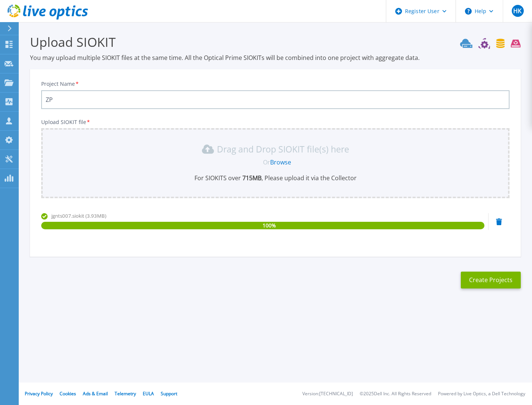 The image size is (532, 405). Describe the element at coordinates (169, 393) in the screenshot. I see `a: Support` at that location.